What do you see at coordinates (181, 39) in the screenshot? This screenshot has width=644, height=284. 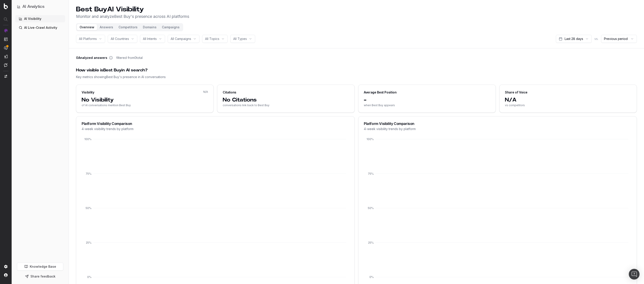 I see `span: All Campaigns` at bounding box center [181, 39].